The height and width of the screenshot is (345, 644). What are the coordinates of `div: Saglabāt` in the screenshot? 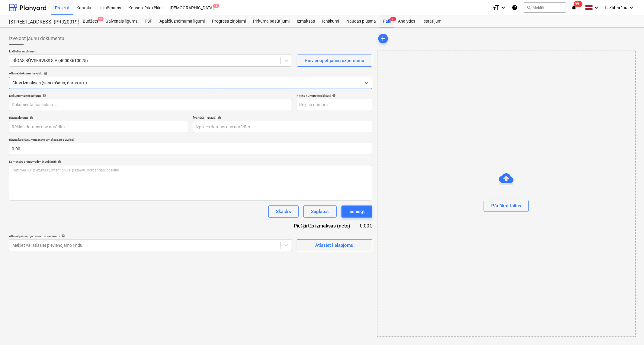 It's located at (320, 211).